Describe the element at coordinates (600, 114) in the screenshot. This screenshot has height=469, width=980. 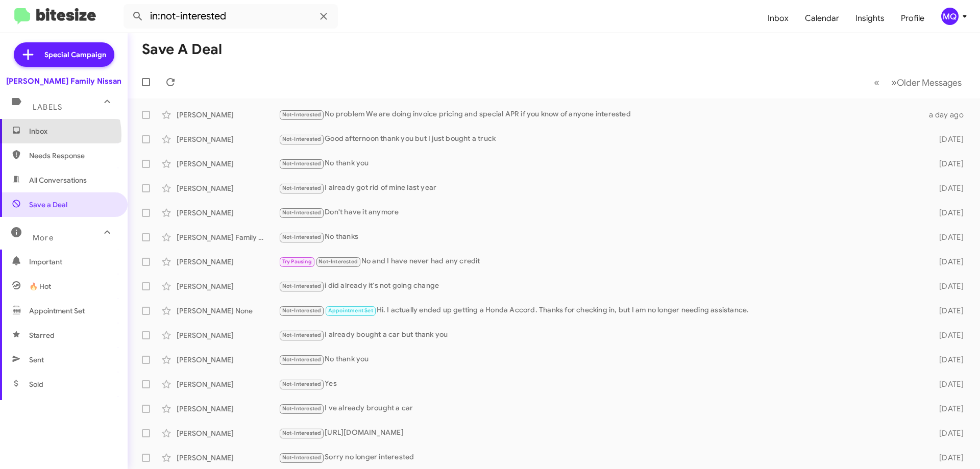
I see `div: No problem We are doing invoice pricing and special APR if you know of anyone interested` at that location.